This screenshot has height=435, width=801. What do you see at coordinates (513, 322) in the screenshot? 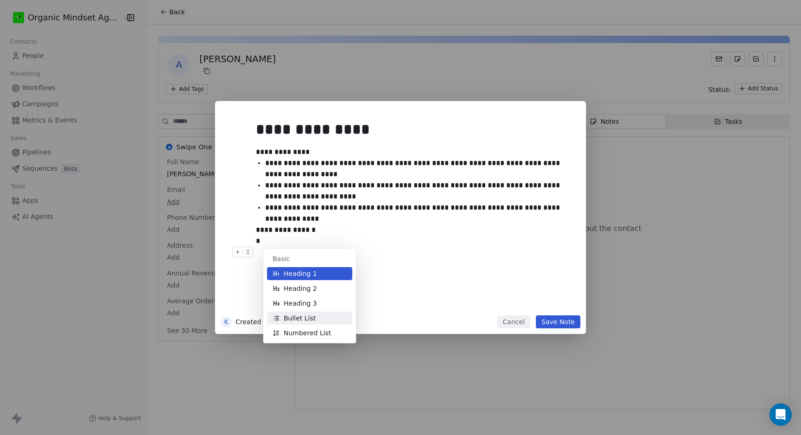
I see `button: Cancel` at bounding box center [513, 322].